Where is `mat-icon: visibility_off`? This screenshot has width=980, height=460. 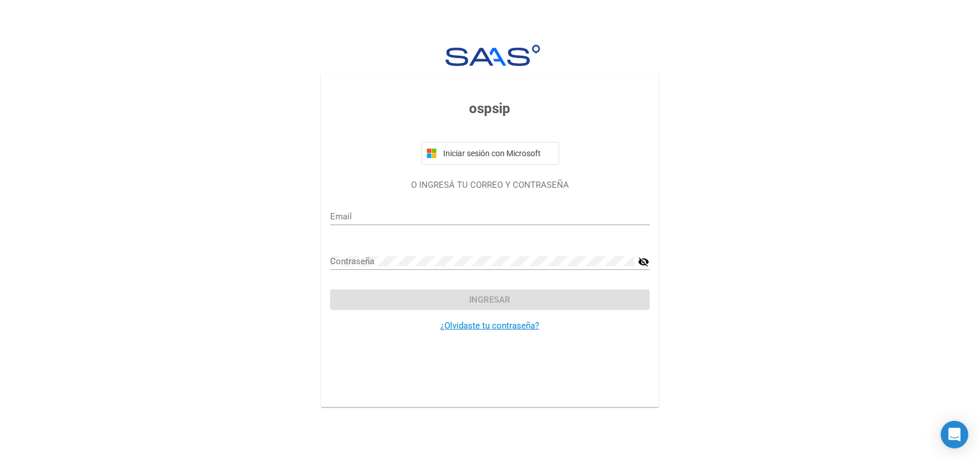
mat-icon: visibility_off is located at coordinates (644, 262).